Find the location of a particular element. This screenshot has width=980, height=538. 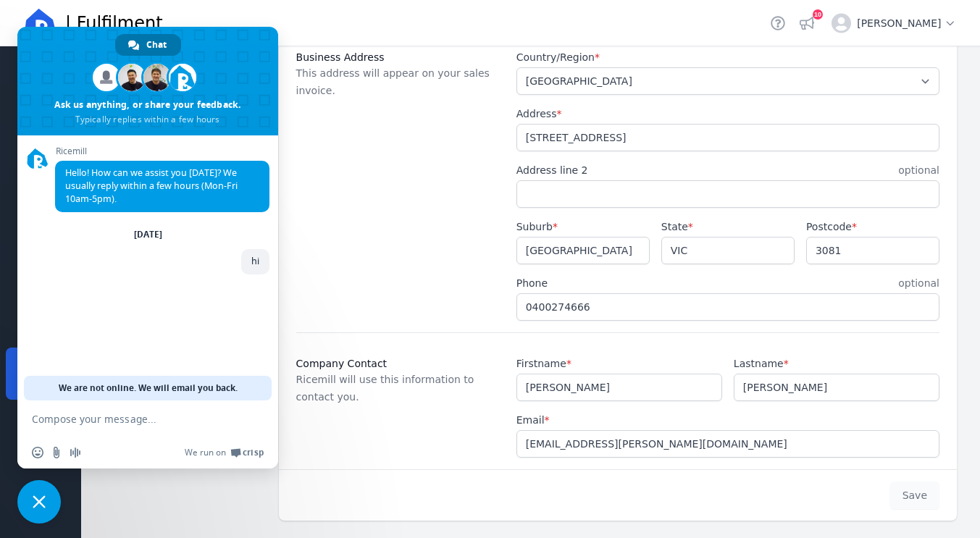

label: Email is located at coordinates (533, 420).